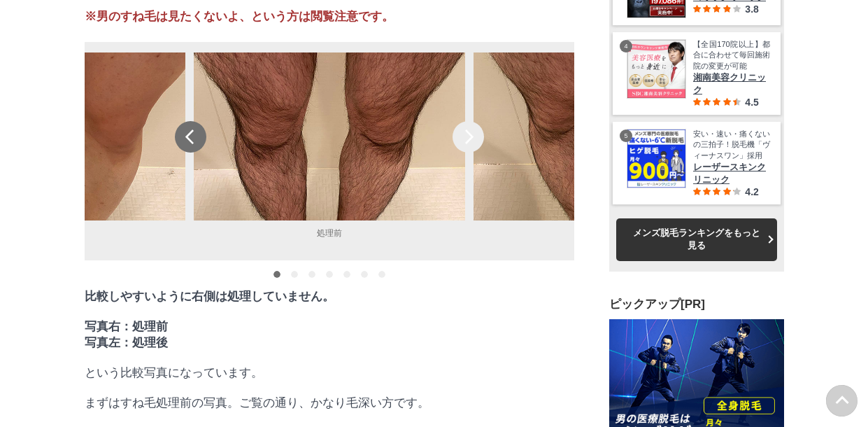 This screenshot has width=868, height=427. What do you see at coordinates (330, 402) in the screenshot?
I see `p: まずはすね毛処理前の写真。ご覧の通り、かなり毛深い方です。` at bounding box center [330, 402].